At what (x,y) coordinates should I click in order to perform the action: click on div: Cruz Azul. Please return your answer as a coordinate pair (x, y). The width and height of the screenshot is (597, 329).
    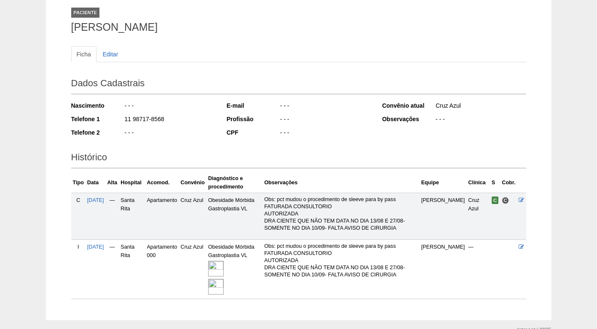
    Looking at the image, I should click on (480, 107).